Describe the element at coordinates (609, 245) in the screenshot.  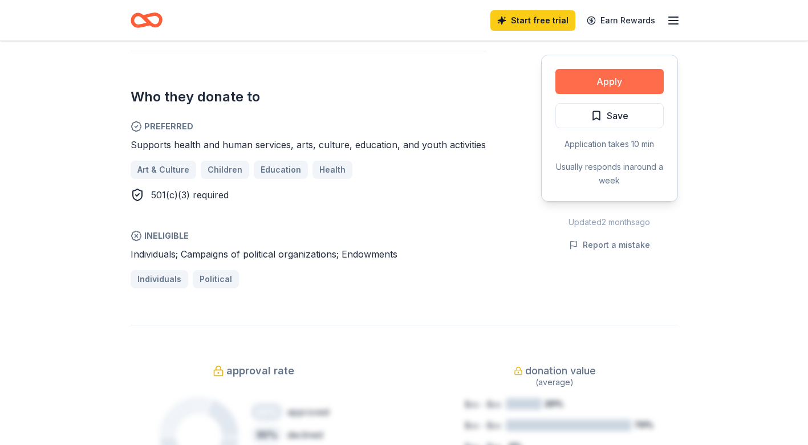
I see `button: Report a mistake` at that location.